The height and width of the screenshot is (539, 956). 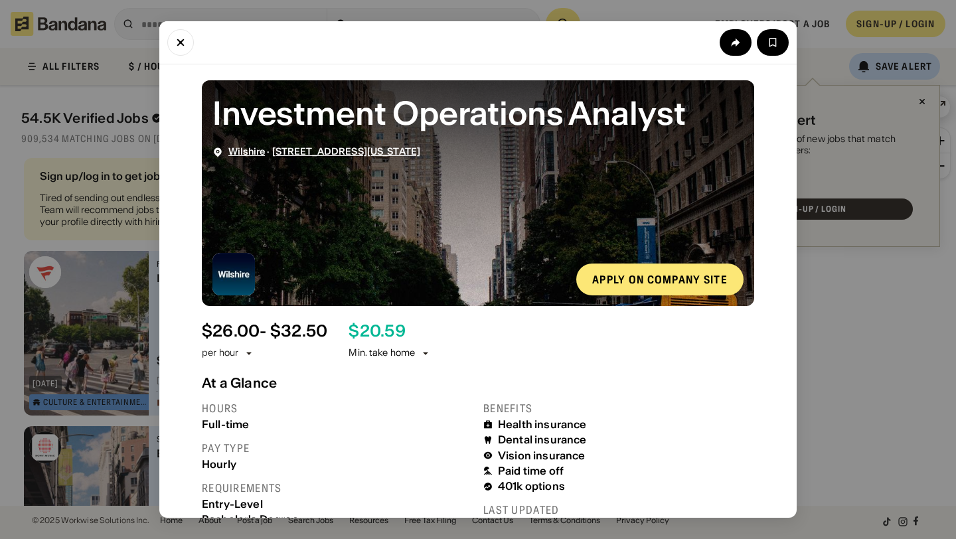 I want to click on div: Bachelor's Degree, so click(x=337, y=519).